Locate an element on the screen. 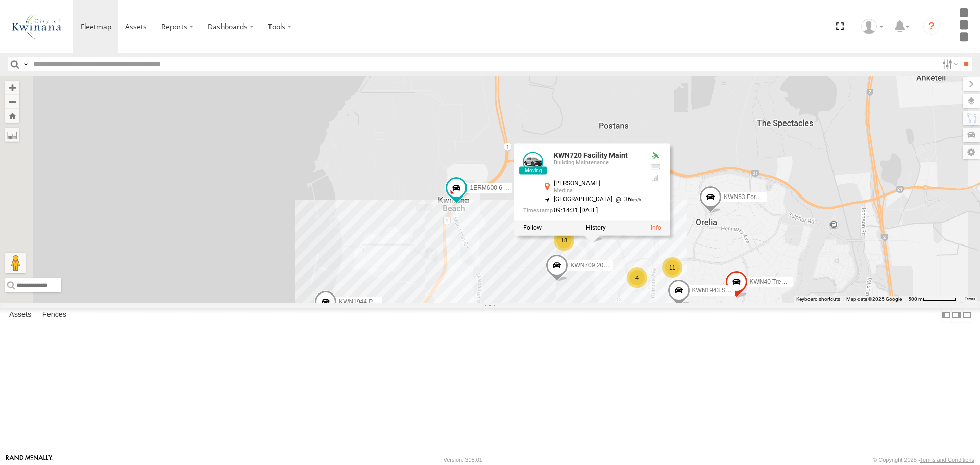 This screenshot has height=465, width=980. a: KWN720 Facility Maint is located at coordinates (591, 155).